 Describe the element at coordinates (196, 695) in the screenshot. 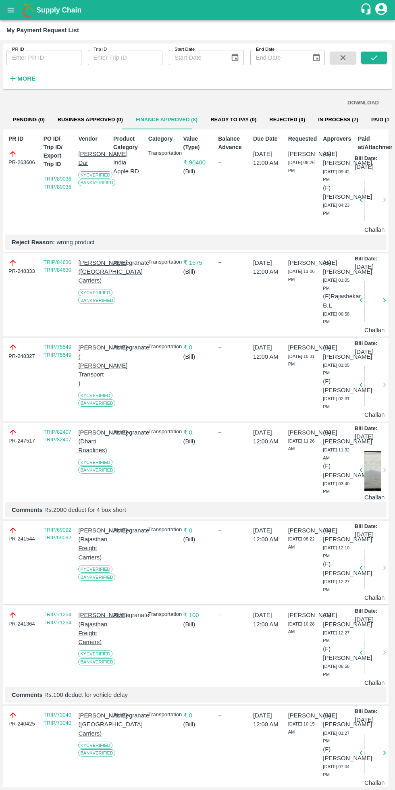

I see `p: Rs.100 deduct for vehicle delay` at that location.